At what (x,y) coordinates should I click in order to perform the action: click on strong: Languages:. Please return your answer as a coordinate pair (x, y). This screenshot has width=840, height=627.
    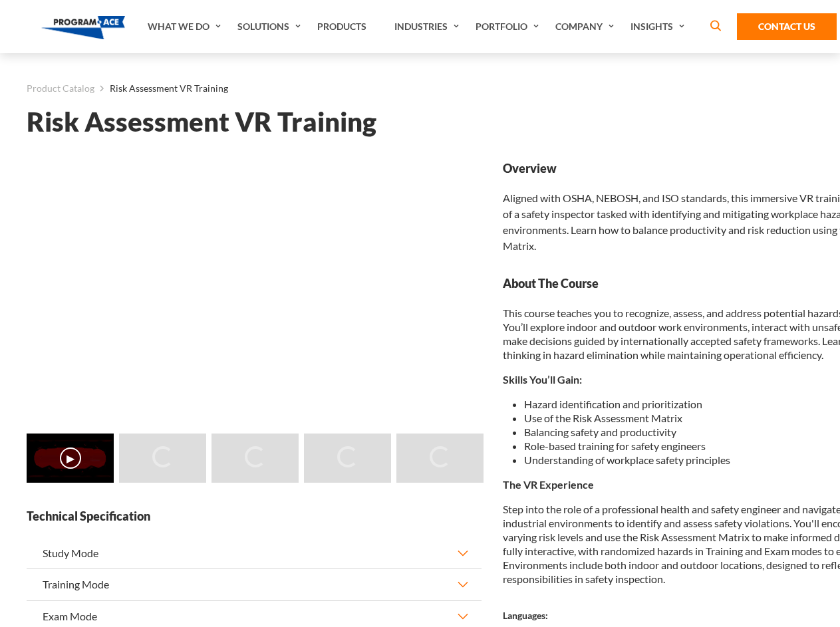
    Looking at the image, I should click on (525, 615).